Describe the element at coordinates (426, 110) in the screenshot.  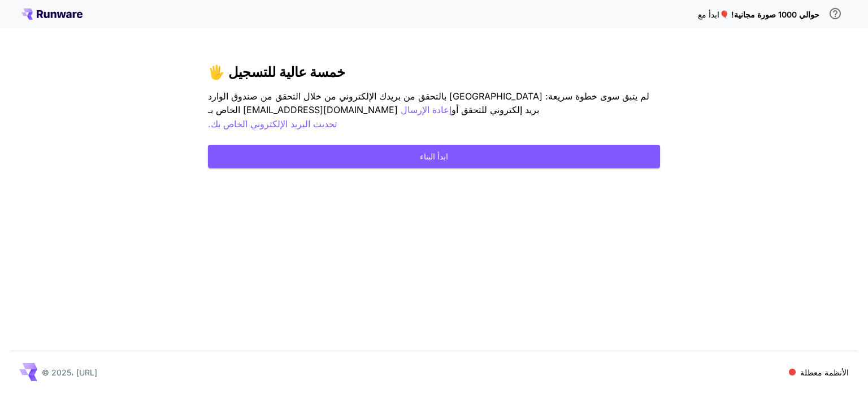
I see `button: إعادة الإرسال` at that location.